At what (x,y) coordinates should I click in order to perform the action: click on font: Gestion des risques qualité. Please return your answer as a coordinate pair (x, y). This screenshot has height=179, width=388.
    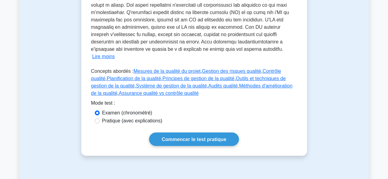
    Looking at the image, I should click on (232, 71).